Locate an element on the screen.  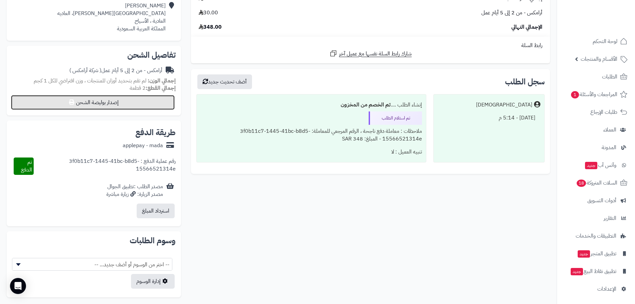
span: ( شركة أرامكس ) is located at coordinates (85, 70).